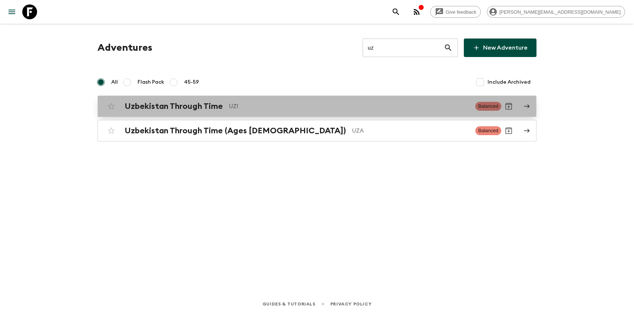 This screenshot has height=314, width=634. I want to click on h1: Adventures, so click(125, 48).